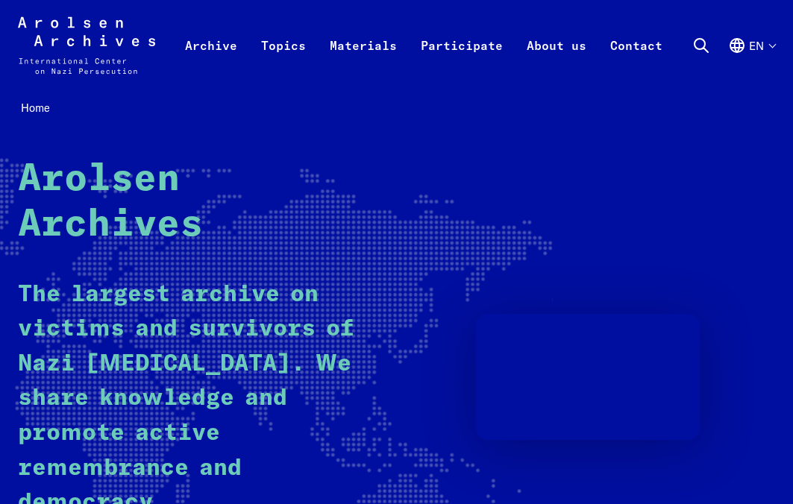 This screenshot has width=793, height=504. Describe the element at coordinates (751, 61) in the screenshot. I see `button: English, language selection` at that location.